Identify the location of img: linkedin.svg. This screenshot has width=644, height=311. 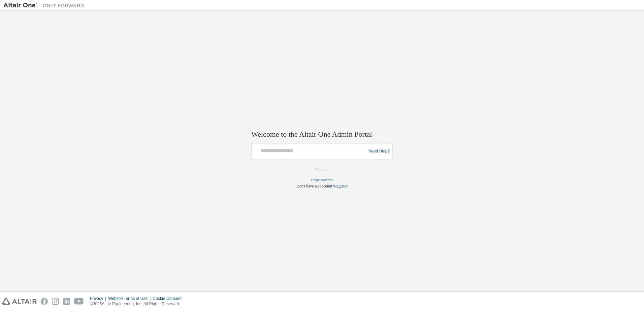
(66, 301).